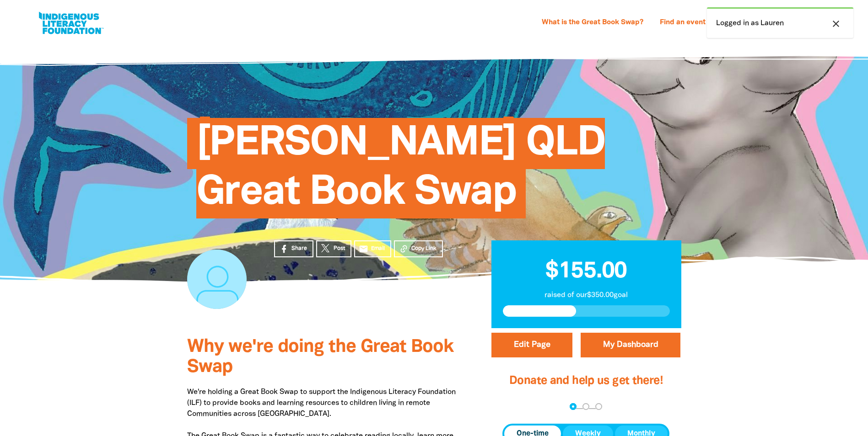 The height and width of the screenshot is (436, 868). What do you see at coordinates (836, 24) in the screenshot?
I see `i: close` at bounding box center [836, 24].